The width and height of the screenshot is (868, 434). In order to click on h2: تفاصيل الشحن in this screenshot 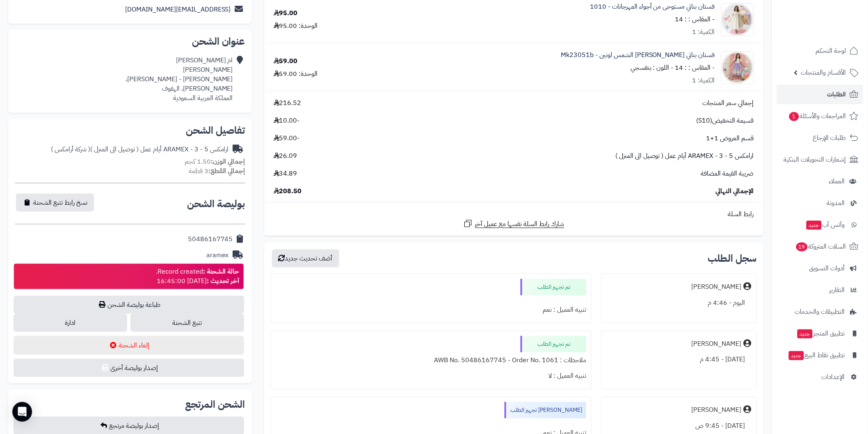, I will do `click(130, 131)`.